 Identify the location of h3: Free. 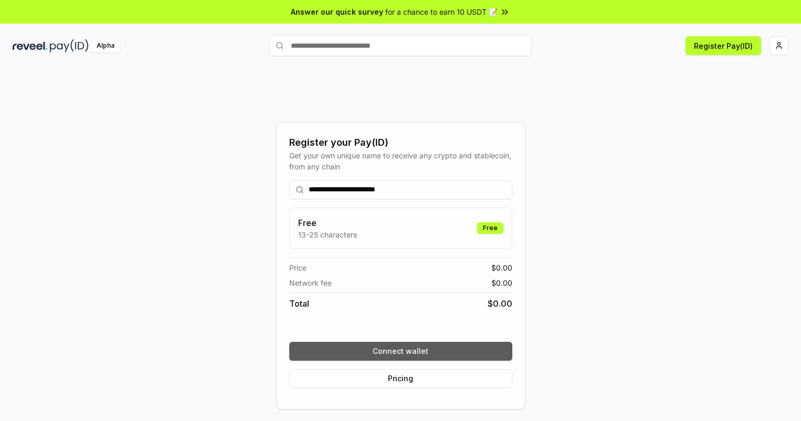
(327, 223).